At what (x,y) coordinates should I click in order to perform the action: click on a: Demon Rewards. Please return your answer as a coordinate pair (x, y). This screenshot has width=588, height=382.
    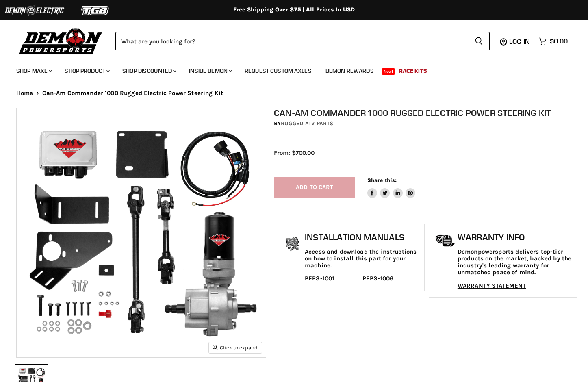
    Looking at the image, I should click on (349, 71).